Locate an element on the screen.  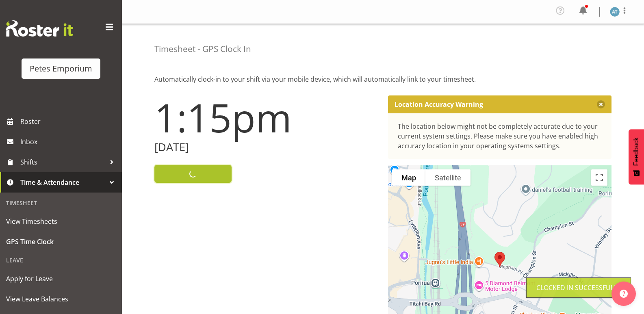
span: Inbox is located at coordinates (69, 142).